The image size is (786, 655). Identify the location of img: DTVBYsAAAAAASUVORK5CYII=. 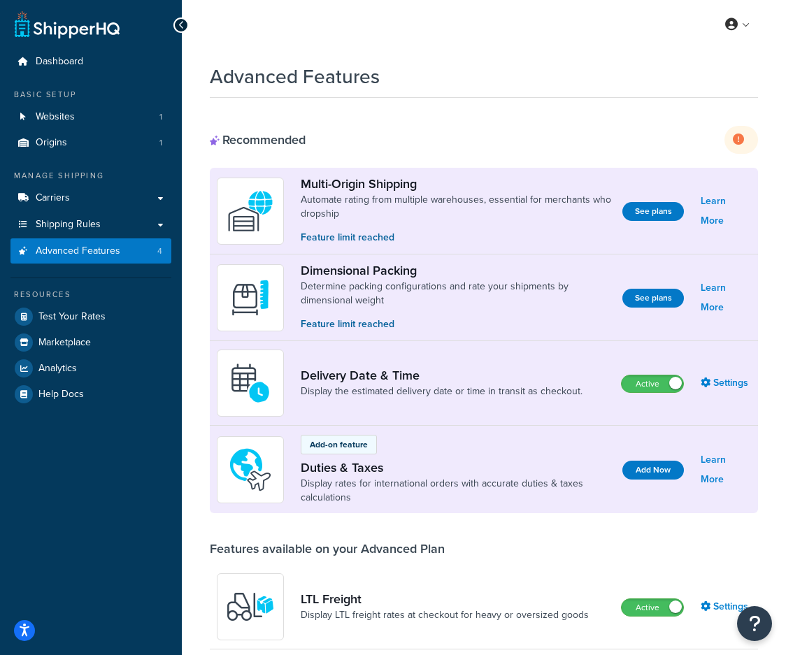
(250, 298).